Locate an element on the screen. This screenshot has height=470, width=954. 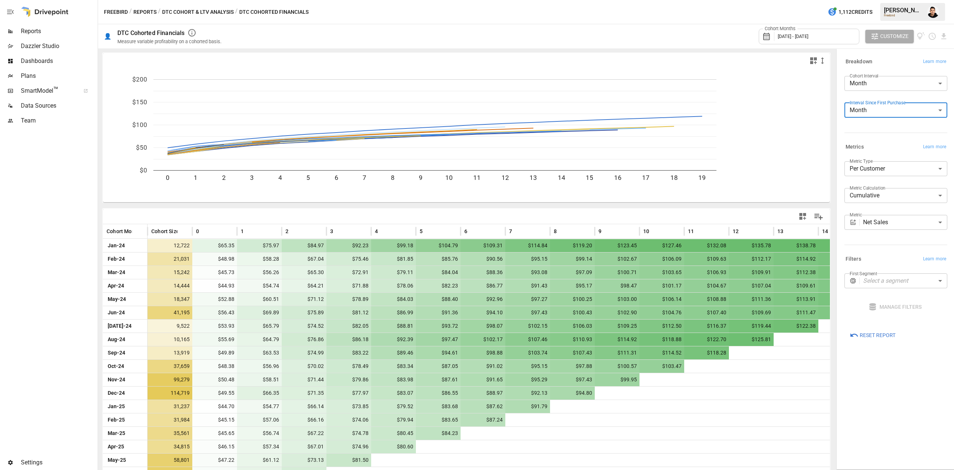
span: $103.65 is located at coordinates (663, 273).